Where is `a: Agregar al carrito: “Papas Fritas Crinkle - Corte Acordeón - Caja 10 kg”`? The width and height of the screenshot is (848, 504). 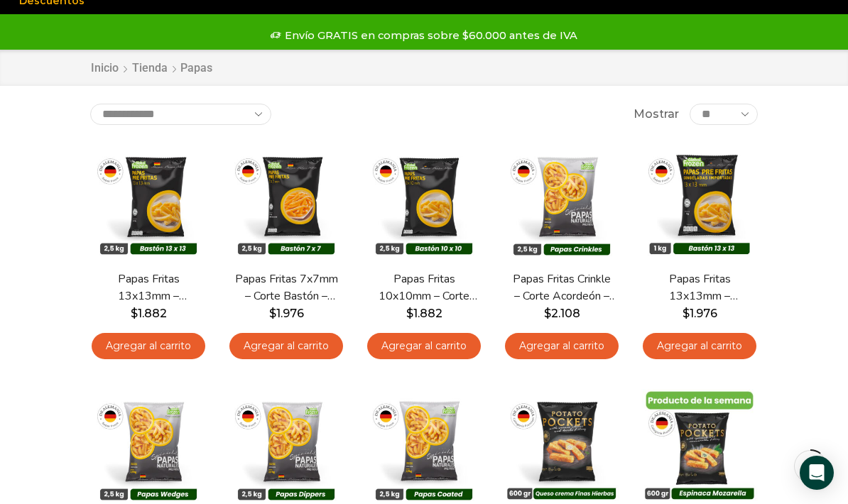 a: Agregar al carrito: “Papas Fritas Crinkle - Corte Acordeón - Caja 10 kg” is located at coordinates (562, 346).